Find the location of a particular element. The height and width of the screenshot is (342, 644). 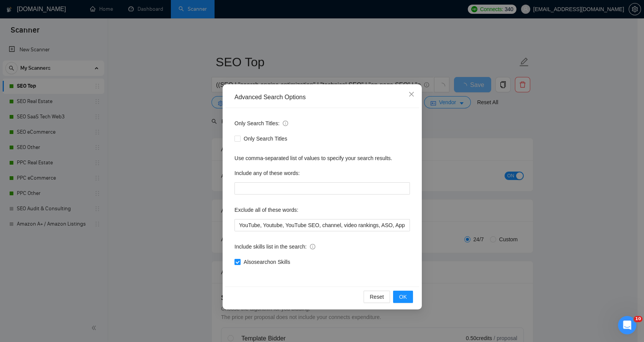

button: Reset is located at coordinates (376, 297).